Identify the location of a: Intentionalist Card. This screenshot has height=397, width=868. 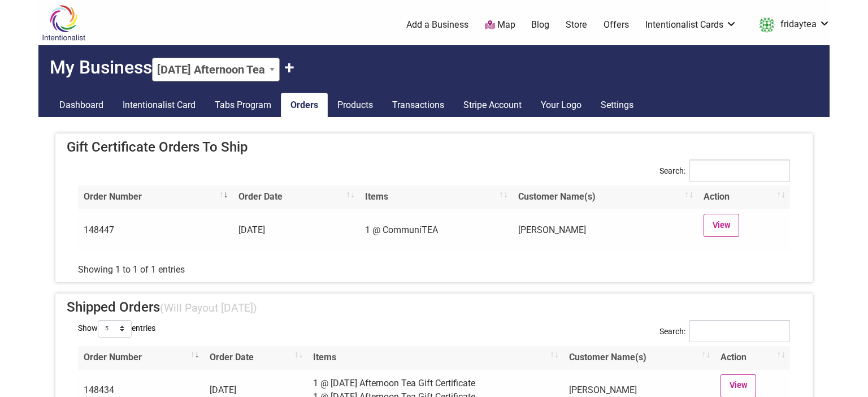
(159, 105).